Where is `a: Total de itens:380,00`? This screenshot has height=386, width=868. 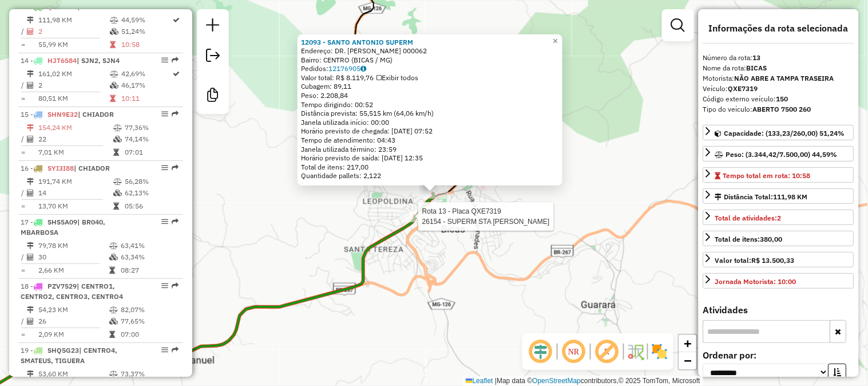
a: Total de itens:380,00 is located at coordinates (779, 238).